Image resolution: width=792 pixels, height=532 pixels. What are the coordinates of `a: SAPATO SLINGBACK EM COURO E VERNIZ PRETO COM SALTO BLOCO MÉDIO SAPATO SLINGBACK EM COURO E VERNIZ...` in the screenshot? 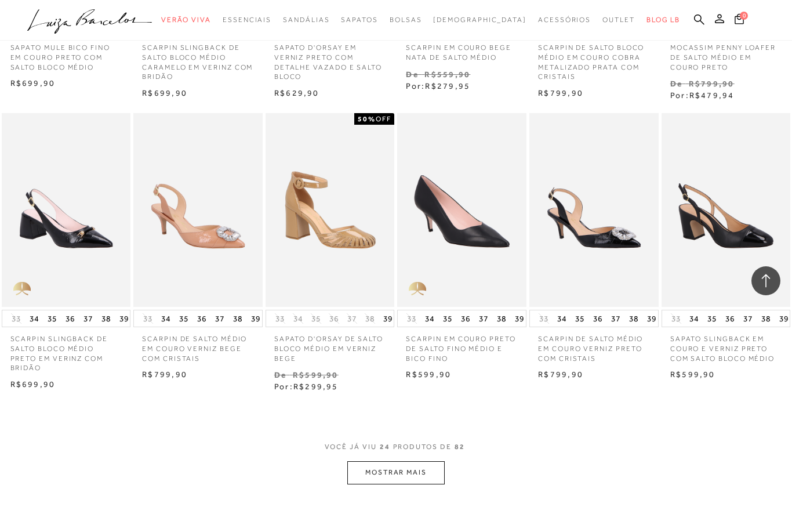 It's located at (726, 210).